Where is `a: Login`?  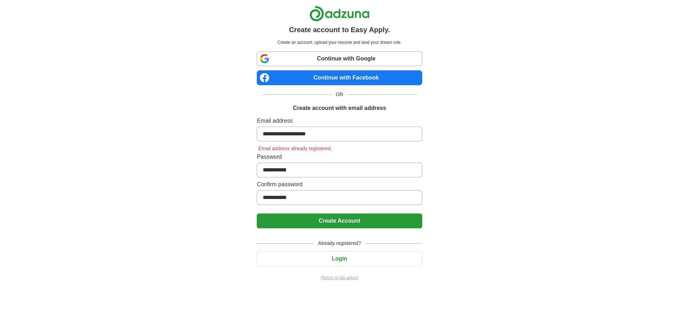 a: Login is located at coordinates (339, 259).